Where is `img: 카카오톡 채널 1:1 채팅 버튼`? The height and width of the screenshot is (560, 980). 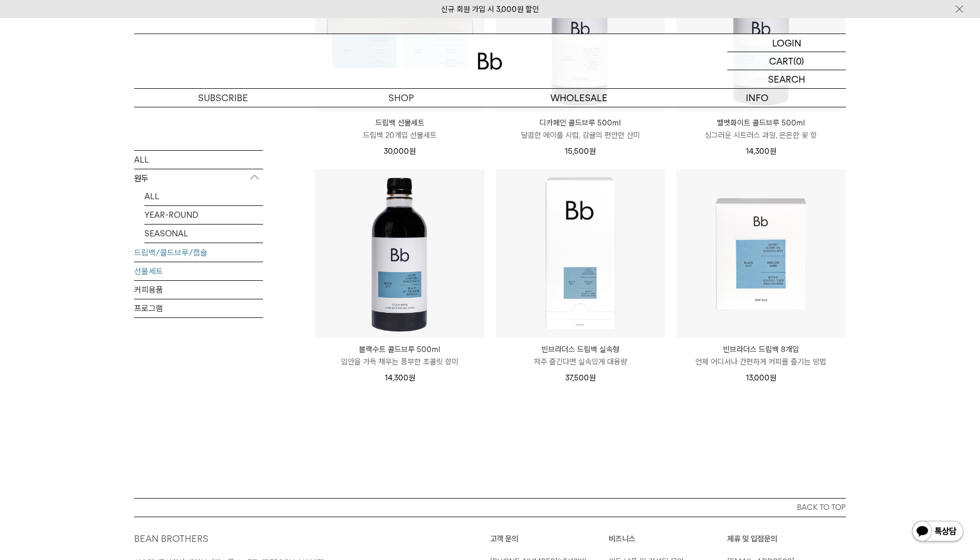 img: 카카오톡 채널 1:1 채팅 버튼 is located at coordinates (938, 532).